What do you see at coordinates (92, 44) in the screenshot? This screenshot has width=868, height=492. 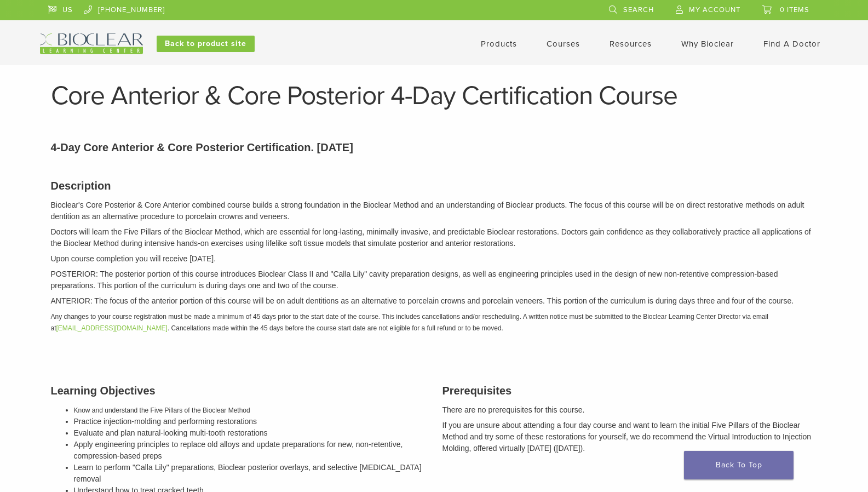 I see `img: Bioclear` at bounding box center [92, 44].